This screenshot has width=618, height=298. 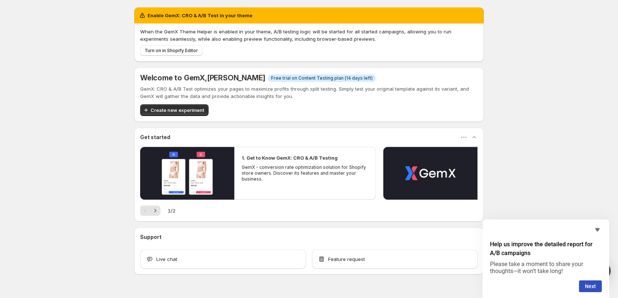 I want to click on button: Next, so click(x=155, y=211).